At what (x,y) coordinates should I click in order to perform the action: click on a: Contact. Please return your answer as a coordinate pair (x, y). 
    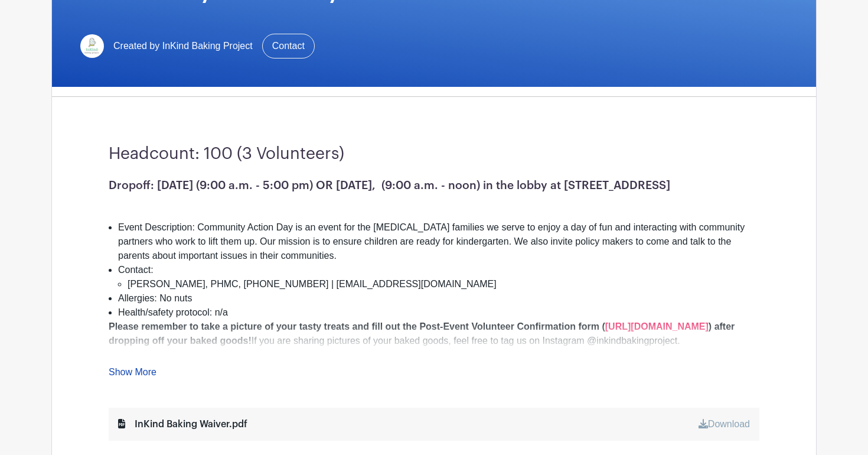
    Looking at the image, I should click on (288, 46).